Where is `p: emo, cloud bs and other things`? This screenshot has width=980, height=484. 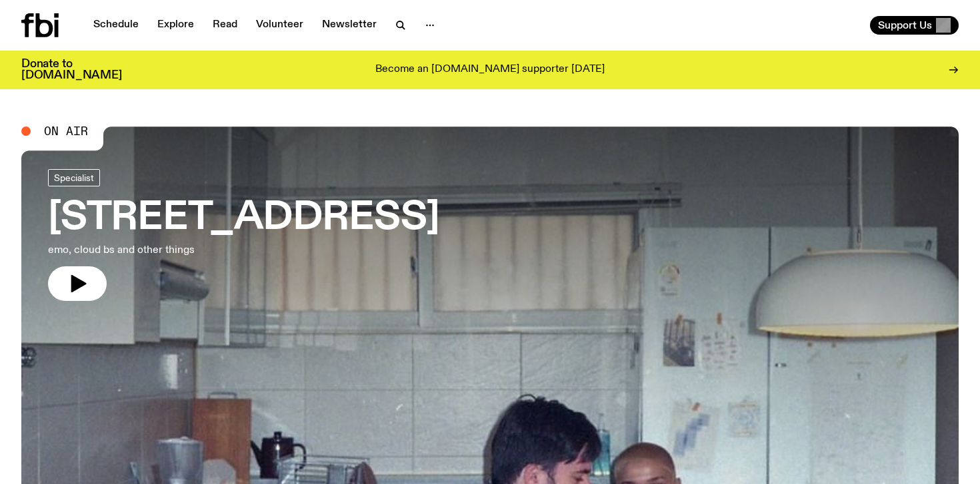
p: emo, cloud bs and other things is located at coordinates (219, 250).